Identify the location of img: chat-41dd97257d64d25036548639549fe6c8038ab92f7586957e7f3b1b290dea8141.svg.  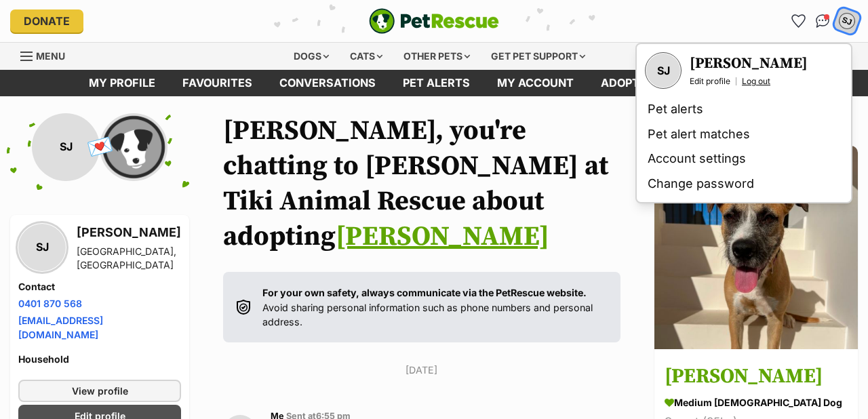
(822, 21).